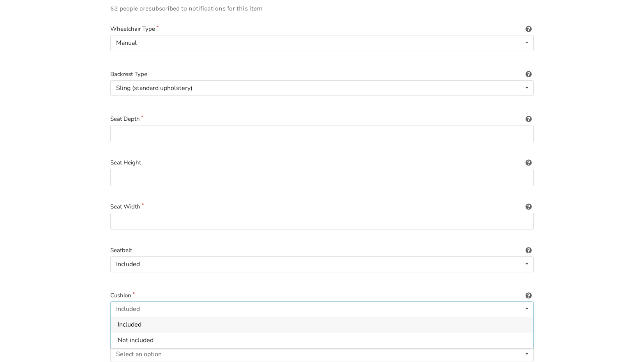 The height and width of the screenshot is (362, 644). I want to click on p: 52 people are subscribed to notifications for this item, so click(322, 8).